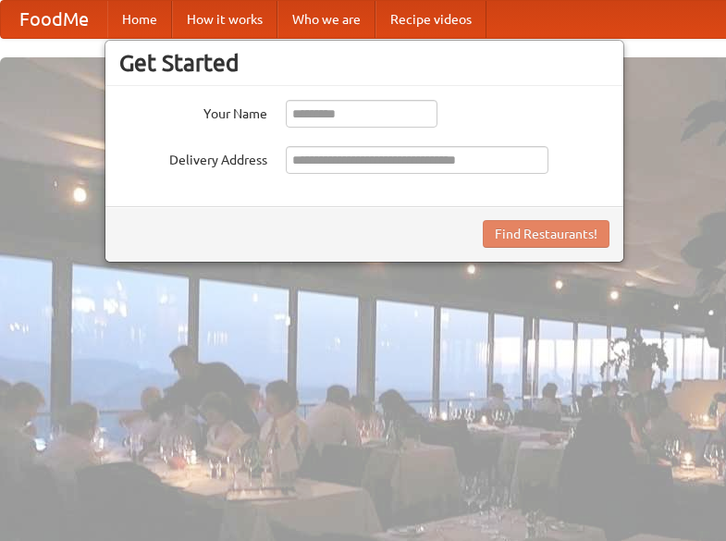  Describe the element at coordinates (225, 19) in the screenshot. I see `a: How it works` at that location.